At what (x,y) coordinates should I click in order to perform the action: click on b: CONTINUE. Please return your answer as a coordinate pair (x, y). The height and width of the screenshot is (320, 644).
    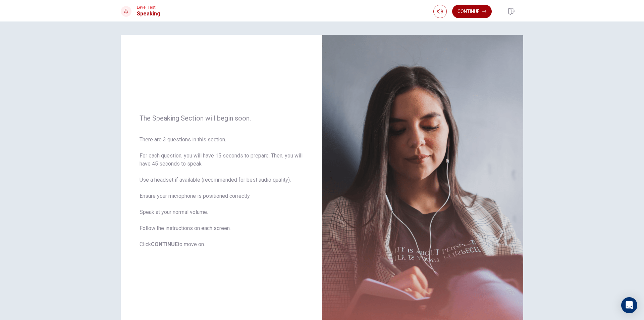
    Looking at the image, I should click on (164, 244).